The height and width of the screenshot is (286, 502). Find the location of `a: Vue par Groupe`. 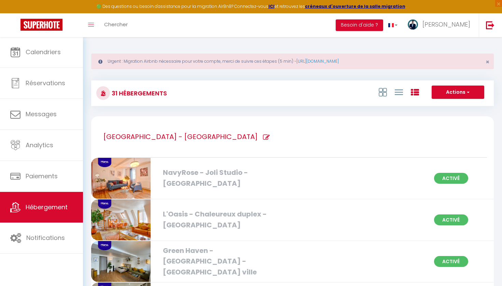

a: Vue par Groupe is located at coordinates (415, 92).